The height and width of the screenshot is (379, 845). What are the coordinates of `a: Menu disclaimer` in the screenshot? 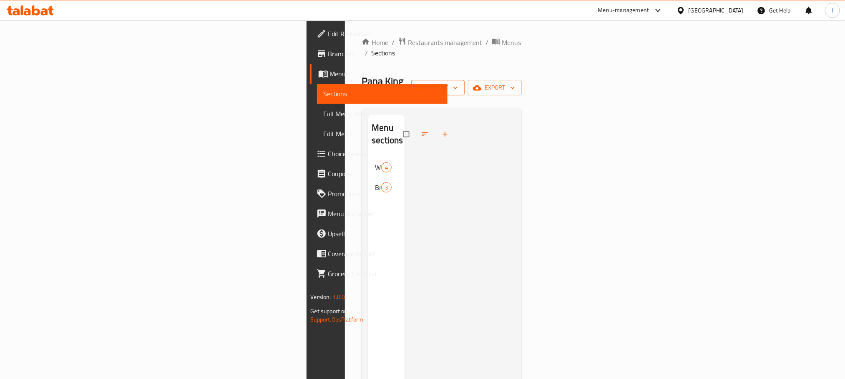 It's located at (378, 214).